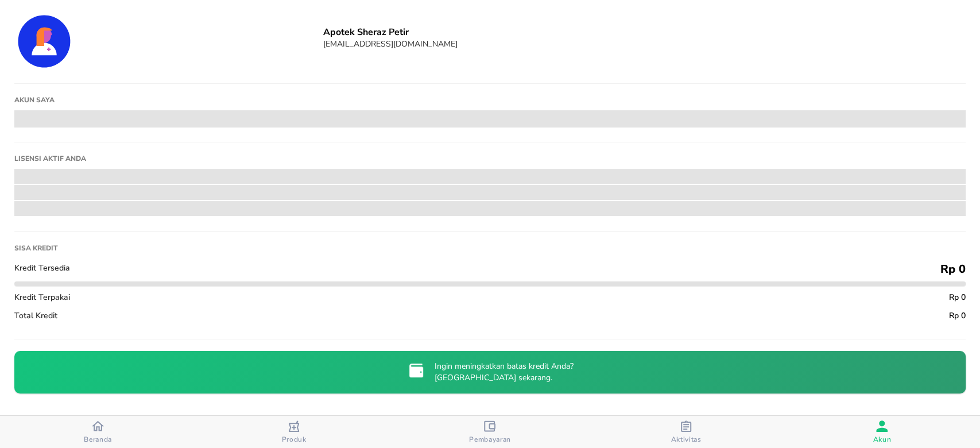 This screenshot has height=448, width=980. Describe the element at coordinates (293, 432) in the screenshot. I see `button: Produk` at that location.